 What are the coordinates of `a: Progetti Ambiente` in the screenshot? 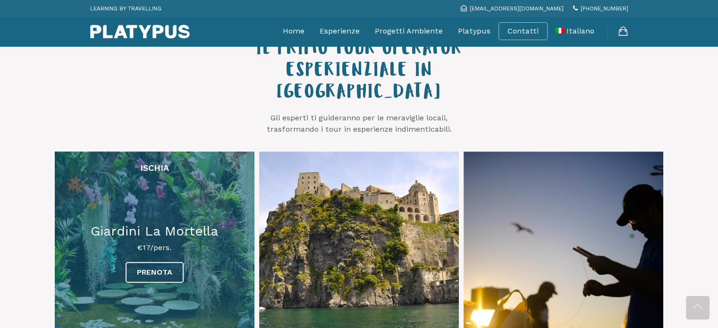 It's located at (409, 31).